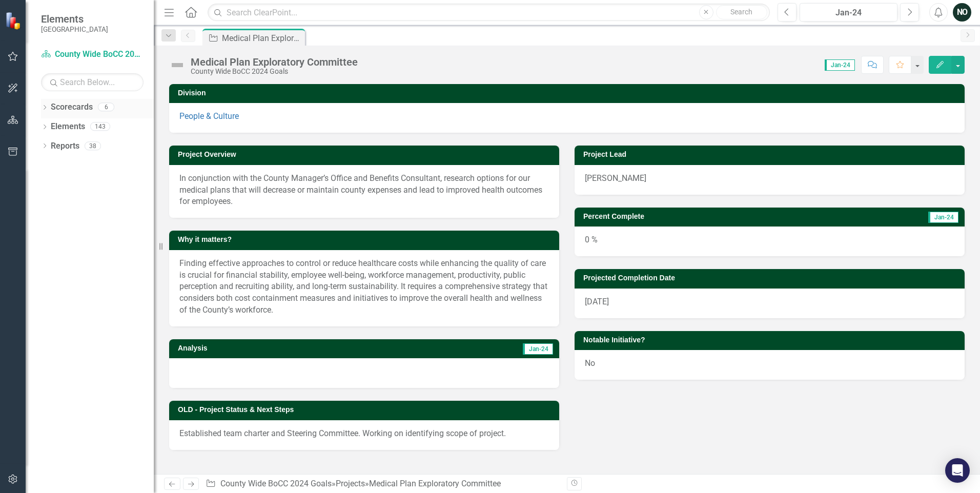 Image resolution: width=980 pixels, height=493 pixels. I want to click on span: No, so click(590, 363).